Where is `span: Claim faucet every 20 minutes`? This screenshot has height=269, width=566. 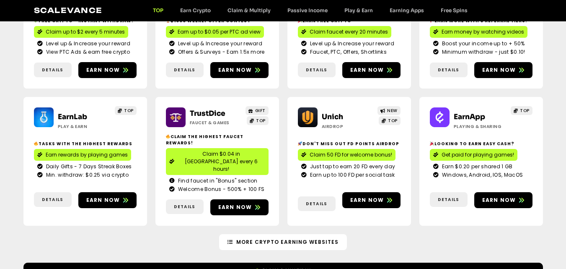 span: Claim faucet every 20 minutes is located at coordinates (349, 32).